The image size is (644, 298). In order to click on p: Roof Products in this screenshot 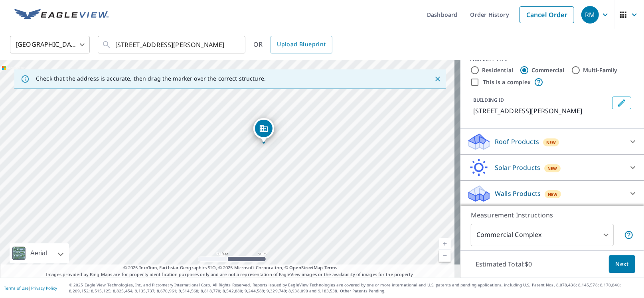, I will do `click(517, 142)`.